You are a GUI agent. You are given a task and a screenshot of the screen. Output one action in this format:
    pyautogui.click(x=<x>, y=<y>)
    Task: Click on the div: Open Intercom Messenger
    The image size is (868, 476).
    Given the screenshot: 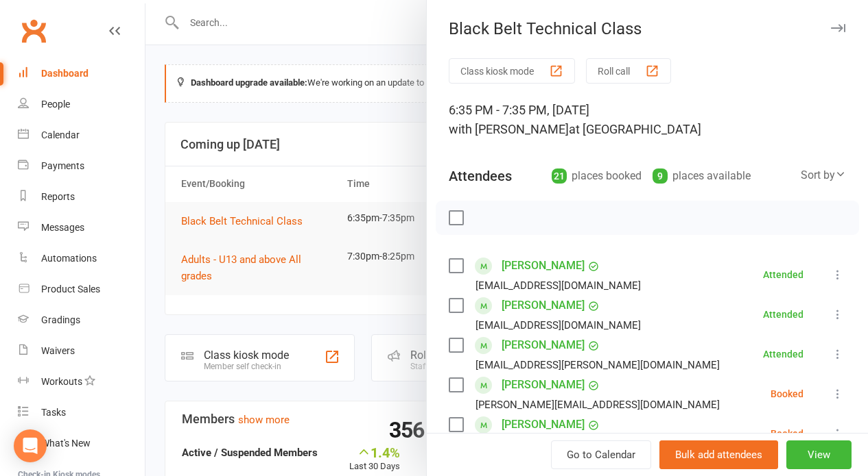 What is the action you would take?
    pyautogui.click(x=30, y=446)
    